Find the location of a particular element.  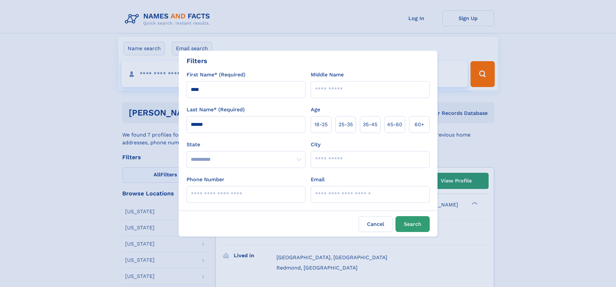

label: State is located at coordinates (246, 144).